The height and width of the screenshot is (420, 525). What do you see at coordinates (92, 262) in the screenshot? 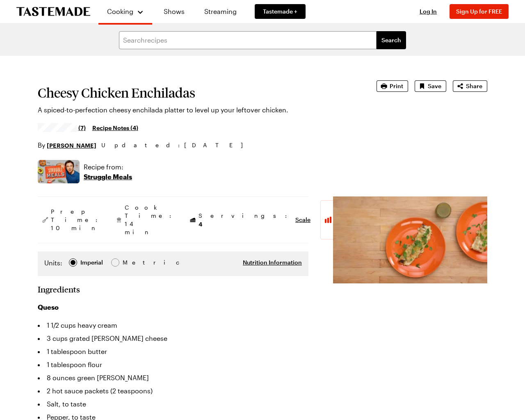
I see `span: Imperial` at bounding box center [92, 262].